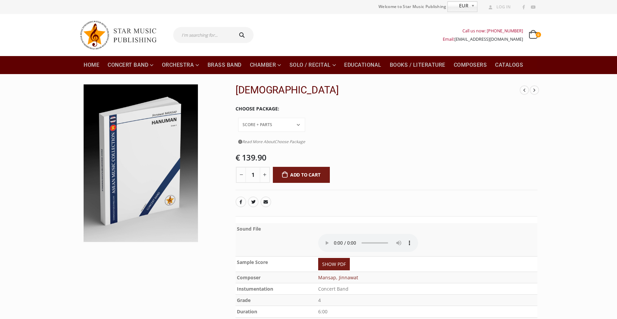 Image resolution: width=617 pixels, height=319 pixels. I want to click on img: SMP-10-0073 3D, so click(141, 163).